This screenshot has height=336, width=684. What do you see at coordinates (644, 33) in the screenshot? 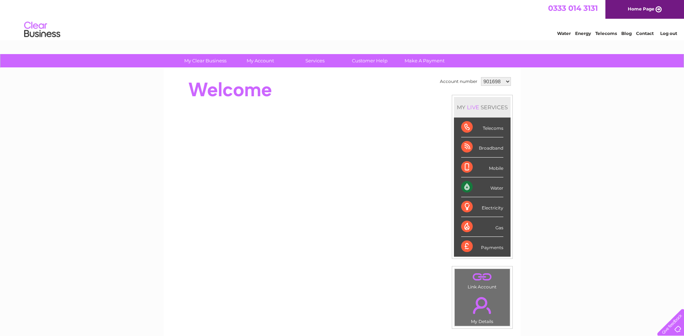
I see `a: Contact` at bounding box center [644, 33].